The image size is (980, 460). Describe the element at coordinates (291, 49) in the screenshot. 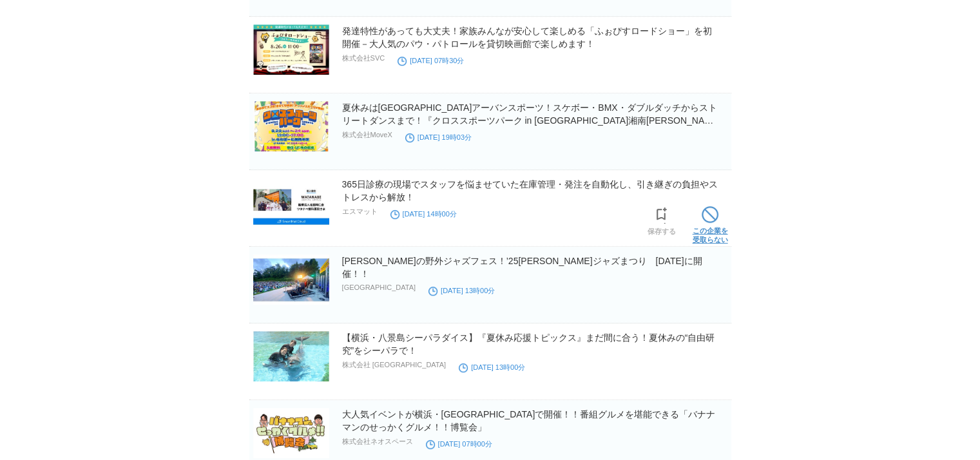

I see `img: 発達特性があっても大丈夫！家族みんなが安心して楽しめる「ふぉぴすロードショー」を初開催－大人気のパウ・パトロールを貸切映画館で楽しめます！` at that location.